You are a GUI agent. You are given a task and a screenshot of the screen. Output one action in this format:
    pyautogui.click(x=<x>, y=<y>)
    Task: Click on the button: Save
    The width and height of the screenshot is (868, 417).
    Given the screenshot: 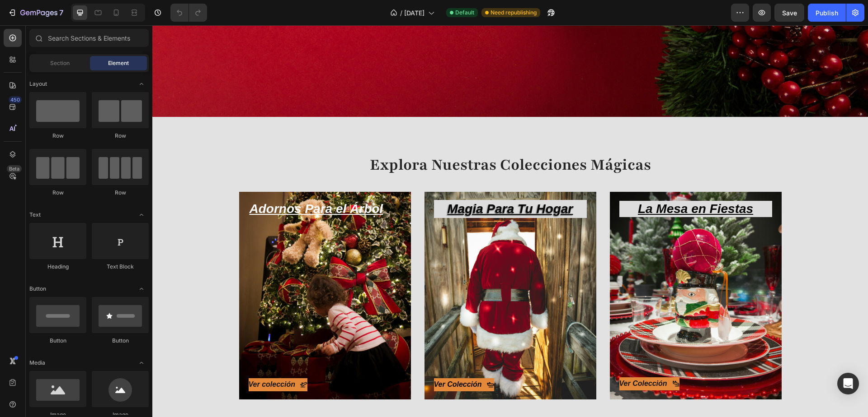 What is the action you would take?
    pyautogui.click(x=789, y=13)
    